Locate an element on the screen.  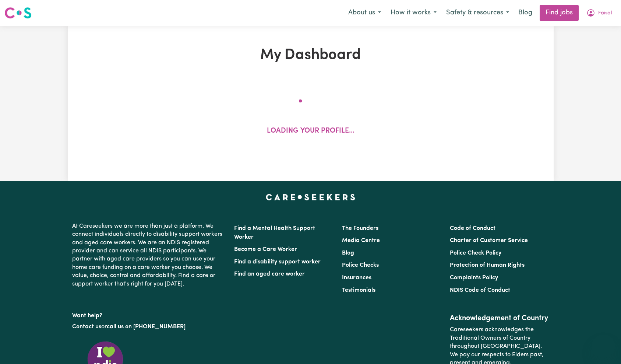
a: Media Centre is located at coordinates (361, 241).